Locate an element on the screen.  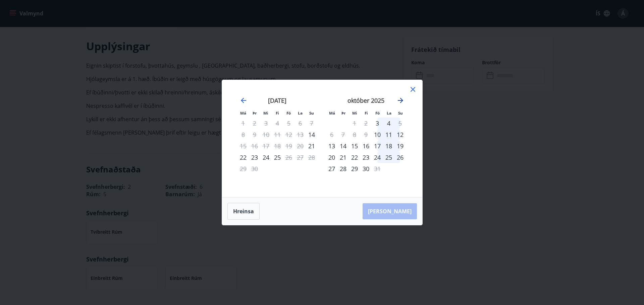
td: Choose mánudagur, 20. október 2025 as your check-in date. It’s available. is located at coordinates (332, 158).